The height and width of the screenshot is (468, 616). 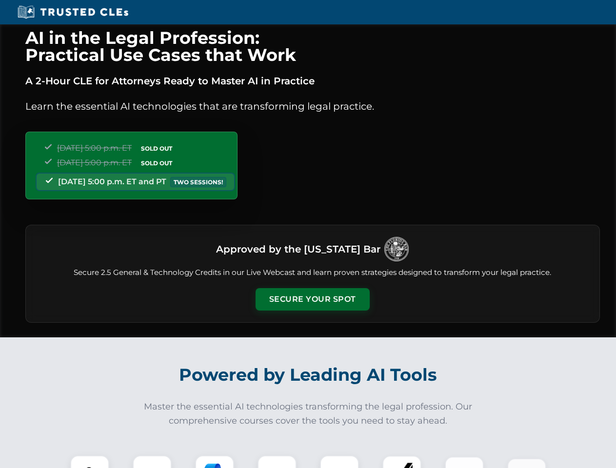 What do you see at coordinates (313, 46) in the screenshot?
I see `h1: AI in the Legal Profession: Practical Use Cases that Work` at bounding box center [313, 46].